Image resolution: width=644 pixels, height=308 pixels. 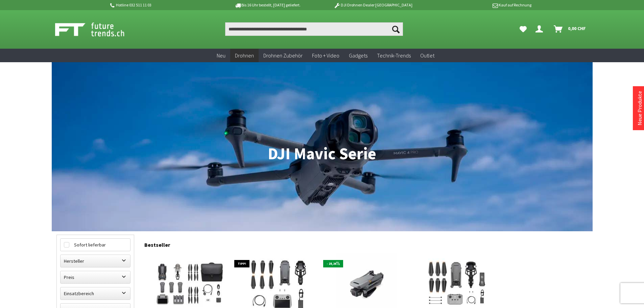 What do you see at coordinates (427, 55) in the screenshot?
I see `a: Outlet` at bounding box center [427, 55].